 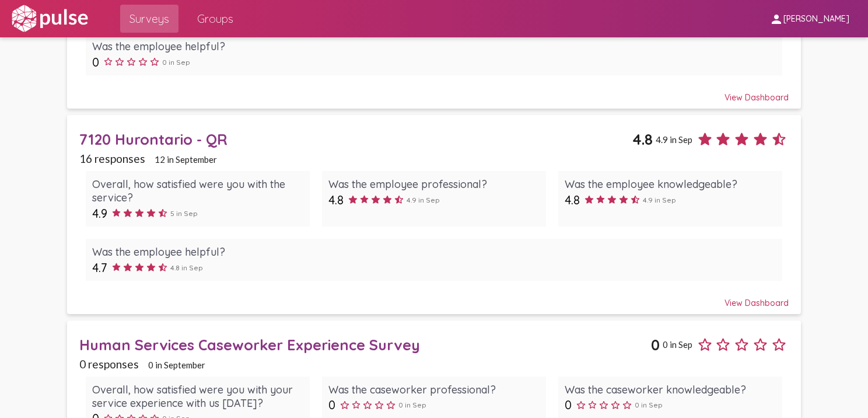 I want to click on span: Surveys, so click(x=149, y=19).